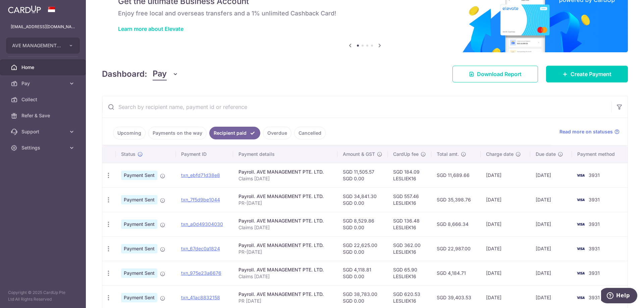 This screenshot has width=644, height=308. Describe the element at coordinates (448, 154) in the screenshot. I see `span: Total amt.` at that location.